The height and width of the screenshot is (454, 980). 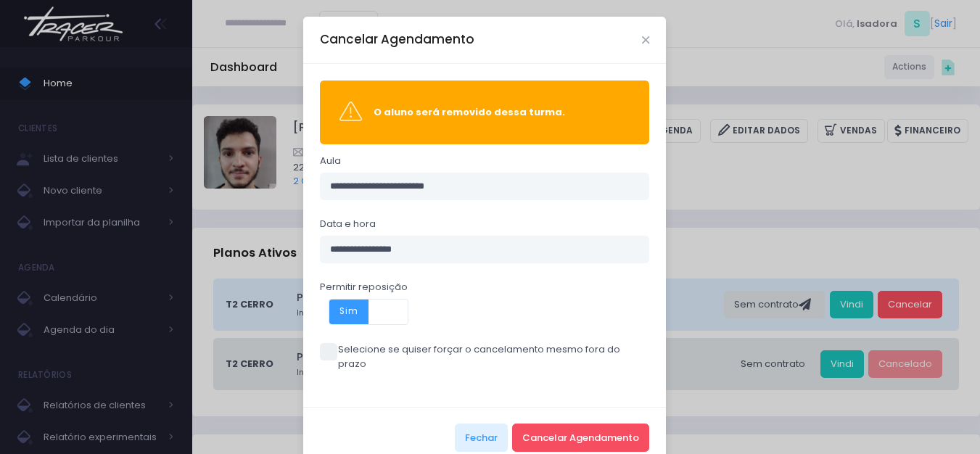 I want to click on label: Selecione se quiser forçar o cancelamento mesmo fora do prazo, so click(x=485, y=356).